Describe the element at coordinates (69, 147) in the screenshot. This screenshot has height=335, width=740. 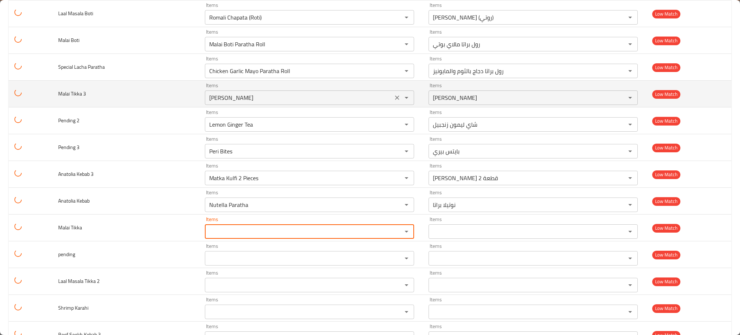
I see `span: Pending 3` at that location.